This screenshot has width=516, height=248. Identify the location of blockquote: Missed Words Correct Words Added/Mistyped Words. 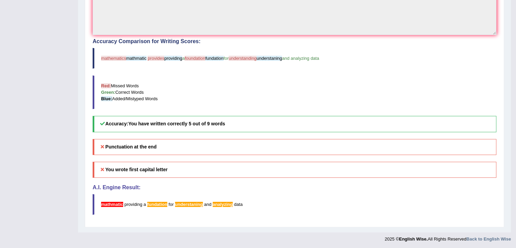
(295, 92).